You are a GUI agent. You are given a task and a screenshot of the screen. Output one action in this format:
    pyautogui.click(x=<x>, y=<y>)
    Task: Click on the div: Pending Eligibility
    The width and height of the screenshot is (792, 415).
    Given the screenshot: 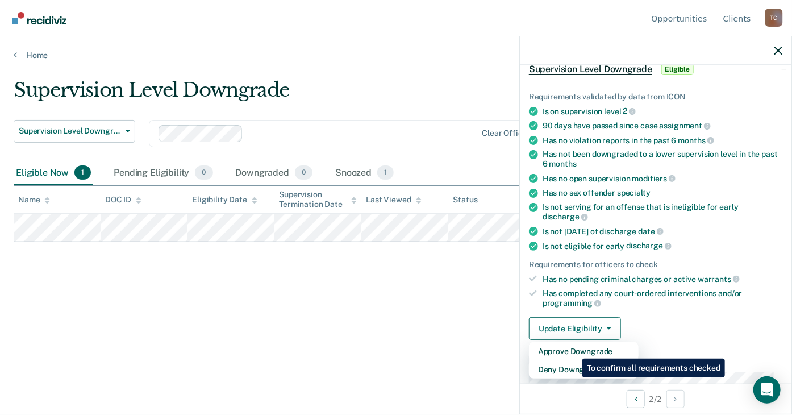 What is the action you would take?
    pyautogui.click(x=163, y=173)
    